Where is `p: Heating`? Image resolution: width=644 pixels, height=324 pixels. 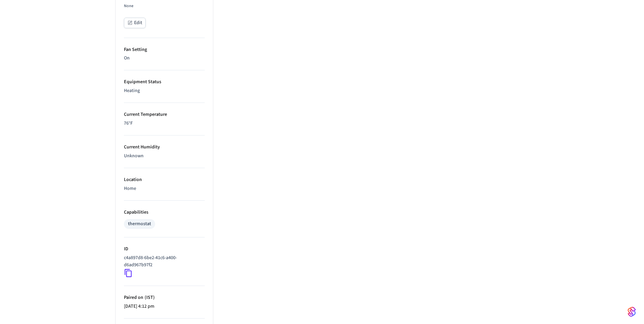
p: Heating is located at coordinates (164, 91).